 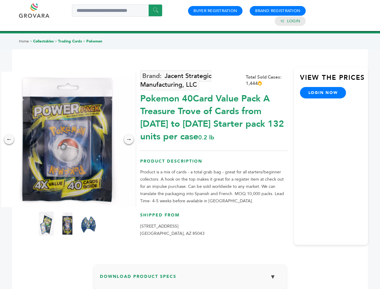 I want to click on h3: Product Description, so click(x=214, y=163).